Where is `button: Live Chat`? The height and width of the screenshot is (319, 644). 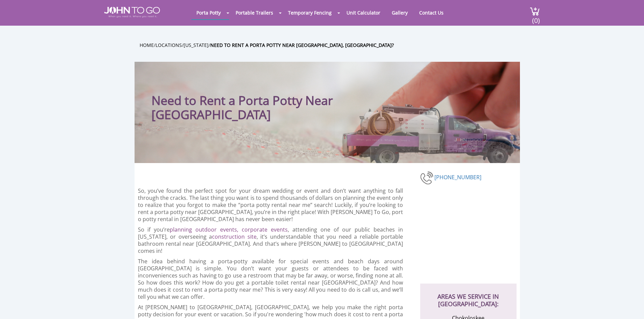
button: Live Chat is located at coordinates (630, 306).